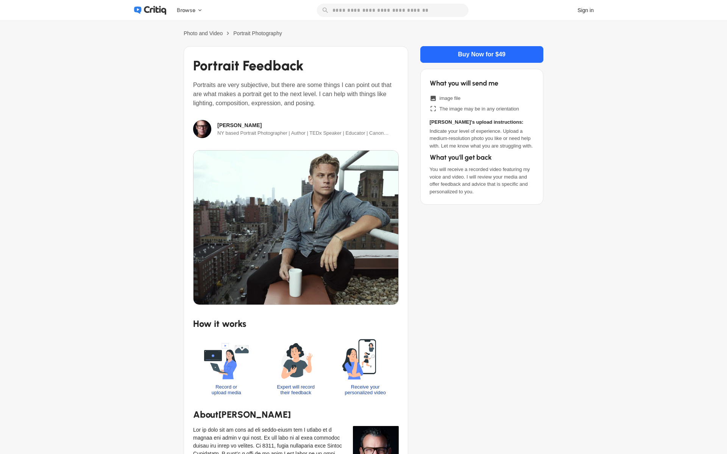 Image resolution: width=727 pixels, height=454 pixels. What do you see at coordinates (482, 83) in the screenshot?
I see `span: What you will send me` at bounding box center [482, 83].